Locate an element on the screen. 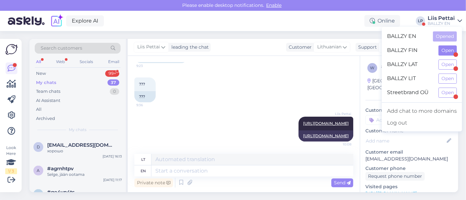  div: LP is located at coordinates (420, 21).